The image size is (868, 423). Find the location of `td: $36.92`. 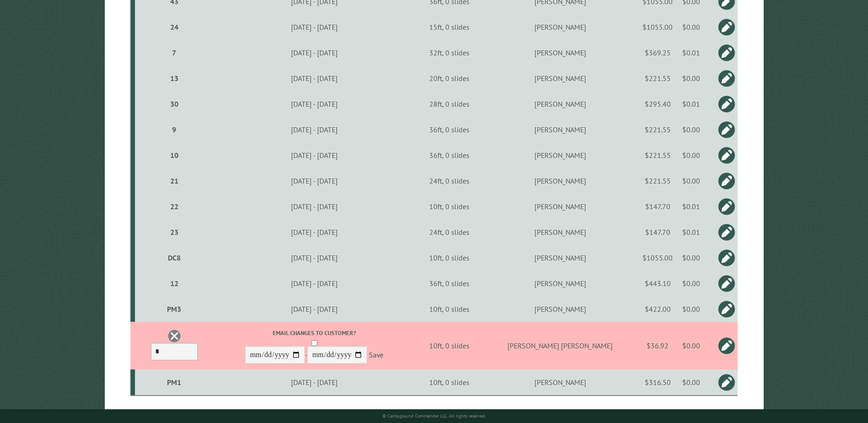

td: $36.92 is located at coordinates (658, 346).